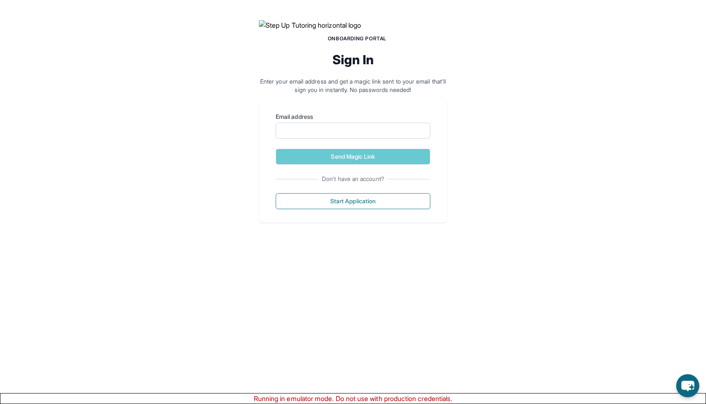  I want to click on a: Start Application, so click(353, 201).